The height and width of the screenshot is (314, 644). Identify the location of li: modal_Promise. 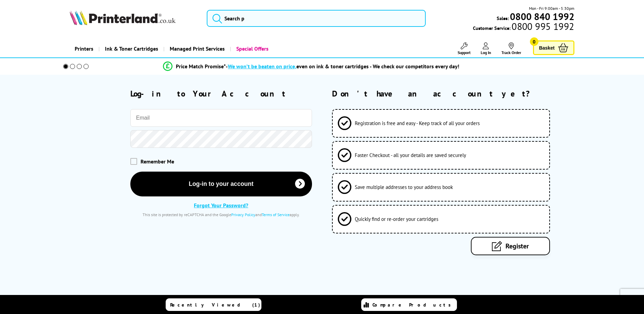
(311, 66).